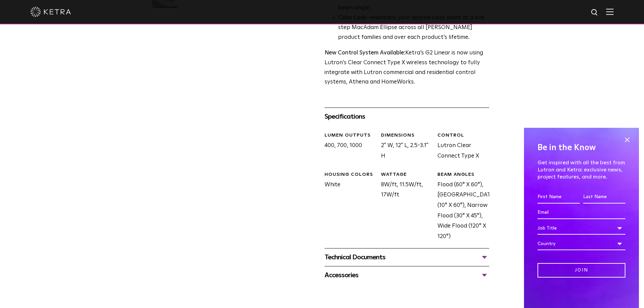  What do you see at coordinates (463, 136) in the screenshot?
I see `div: CONTROL` at bounding box center [463, 136].